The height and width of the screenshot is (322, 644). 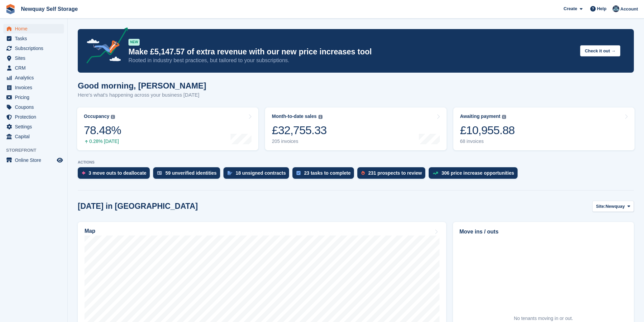 I want to click on a: 306 price increase opportunities, so click(x=475, y=175).